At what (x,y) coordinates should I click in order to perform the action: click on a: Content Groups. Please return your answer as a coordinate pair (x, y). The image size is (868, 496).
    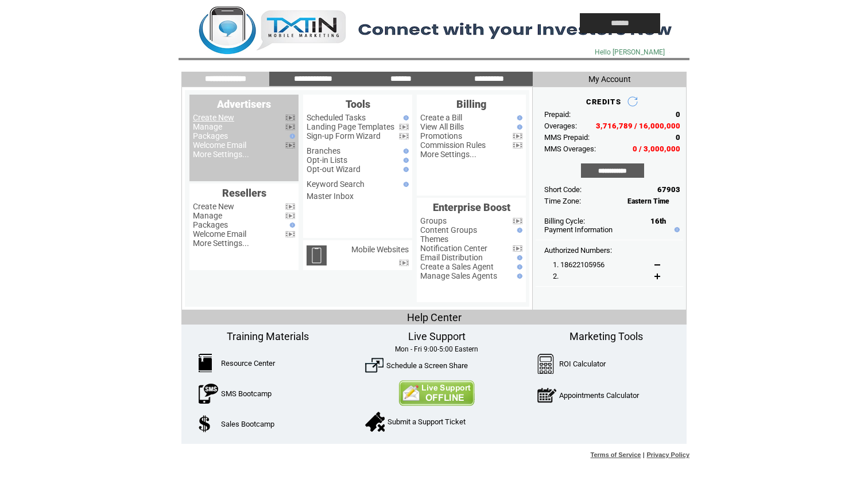
    Looking at the image, I should click on (448, 230).